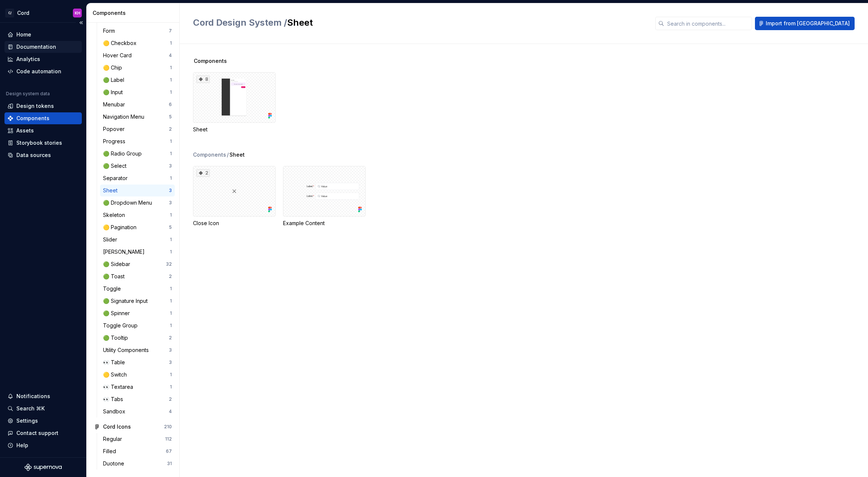  I want to click on div: Slider, so click(112, 240).